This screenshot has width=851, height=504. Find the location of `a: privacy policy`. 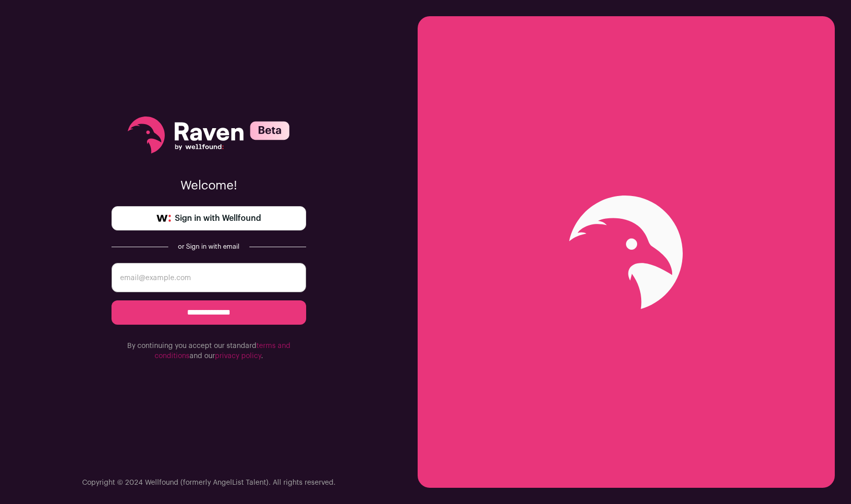

a: privacy policy is located at coordinates (238, 357).